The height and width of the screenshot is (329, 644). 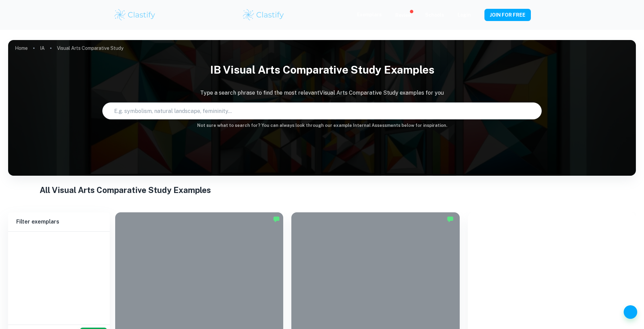 What do you see at coordinates (90, 49) in the screenshot?
I see `p: Visual Arts Comparative Study` at bounding box center [90, 49].